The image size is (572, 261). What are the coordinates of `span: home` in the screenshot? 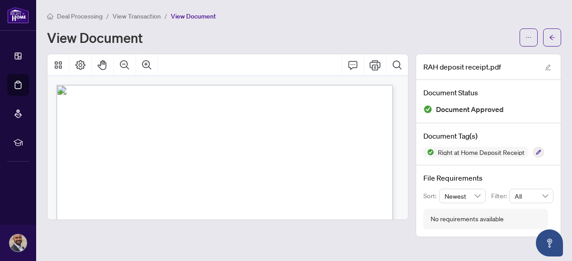 It's located at (50, 16).